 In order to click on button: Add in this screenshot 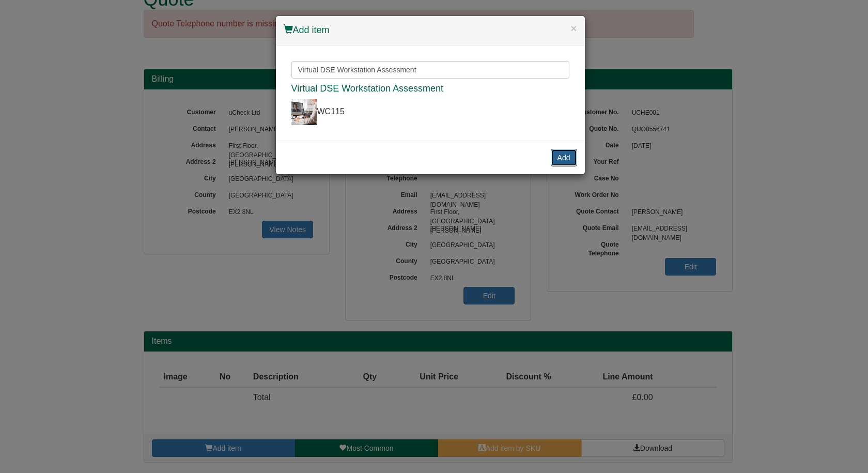, I will do `click(564, 158)`.